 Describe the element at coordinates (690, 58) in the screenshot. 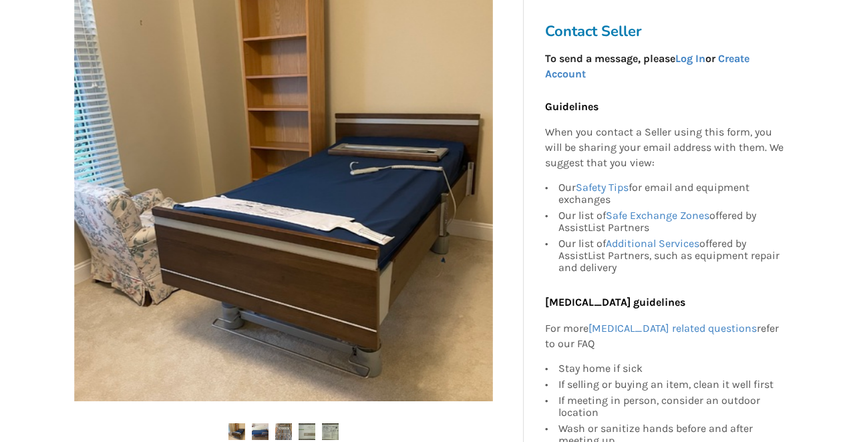

I see `a: Log In` at that location.